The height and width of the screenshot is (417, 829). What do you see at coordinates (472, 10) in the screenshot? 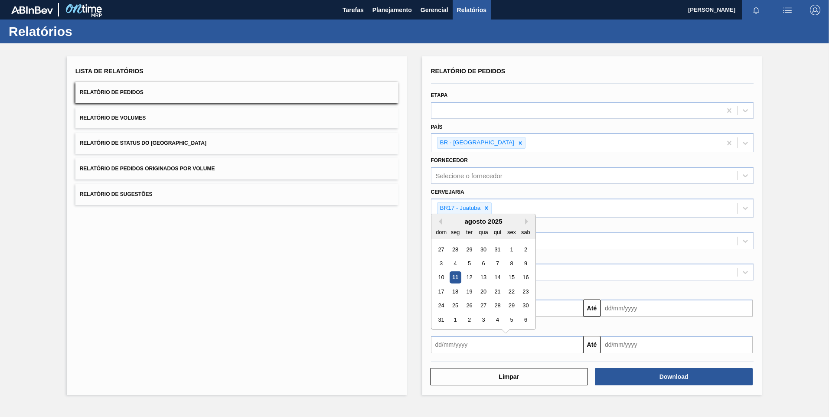
I see `span: Relatórios` at bounding box center [472, 10].